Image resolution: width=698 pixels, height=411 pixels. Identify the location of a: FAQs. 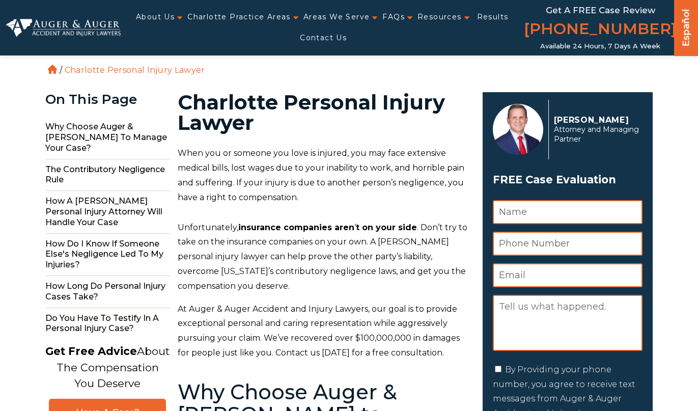
(393, 17).